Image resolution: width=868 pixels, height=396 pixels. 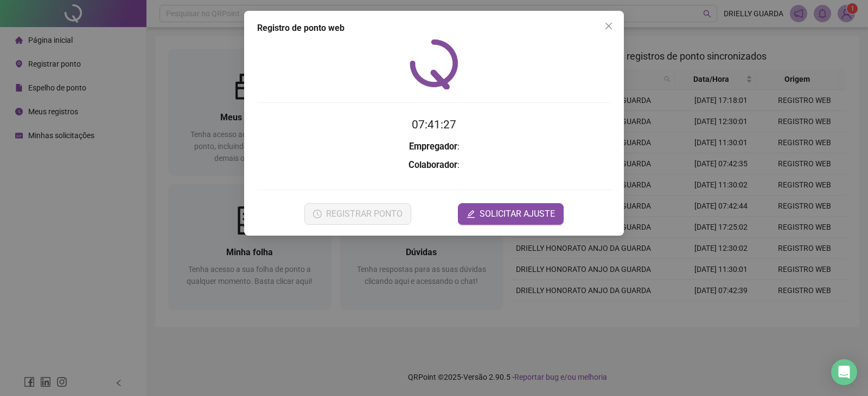 I want to click on span: close, so click(x=608, y=26).